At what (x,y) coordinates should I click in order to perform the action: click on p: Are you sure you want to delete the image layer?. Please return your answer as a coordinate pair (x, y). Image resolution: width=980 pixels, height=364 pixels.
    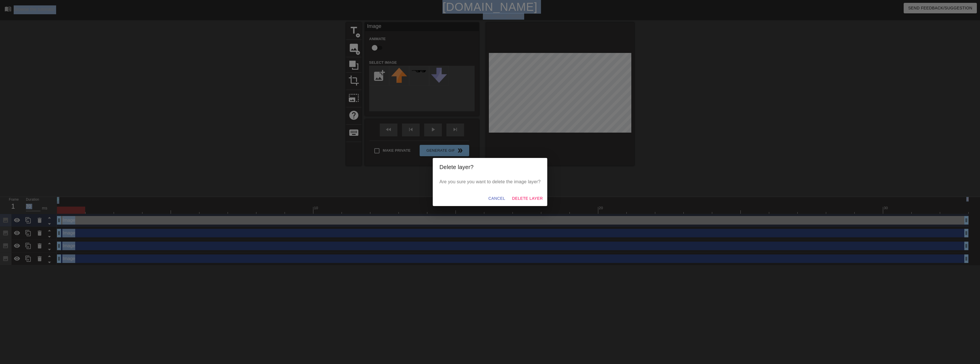
    Looking at the image, I should click on (490, 182).